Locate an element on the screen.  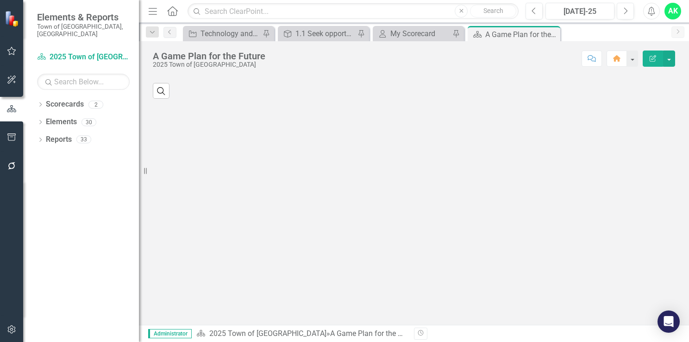
div: 33 is located at coordinates (84, 139).